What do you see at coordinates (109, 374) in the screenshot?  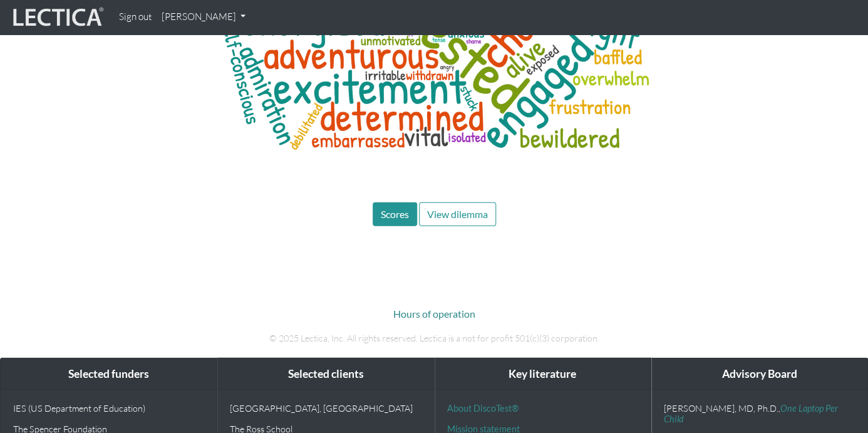 I see `div: Selected funders` at bounding box center [109, 374].